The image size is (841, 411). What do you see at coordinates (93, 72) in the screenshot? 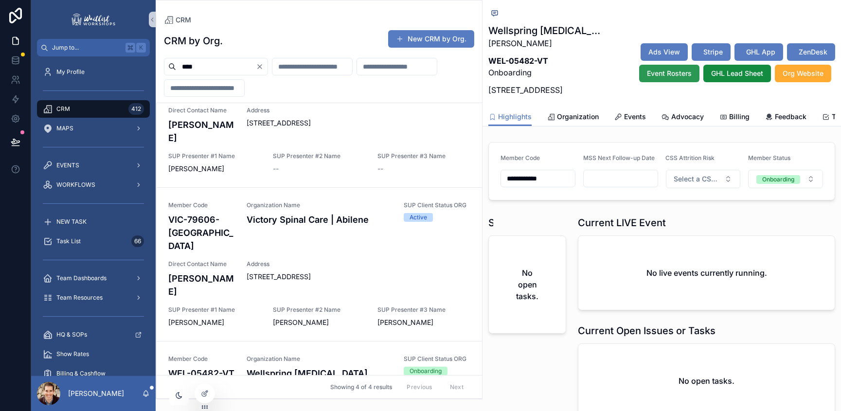
I see `a: My Profile` at bounding box center [93, 72].